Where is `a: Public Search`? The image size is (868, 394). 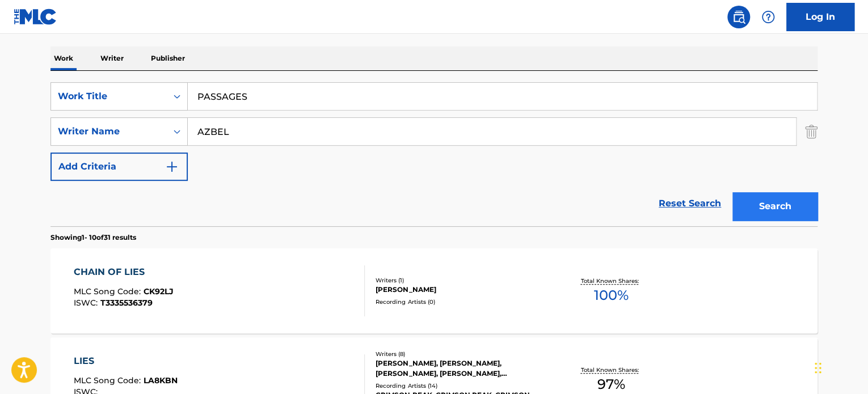
a: Public Search is located at coordinates (739, 17).